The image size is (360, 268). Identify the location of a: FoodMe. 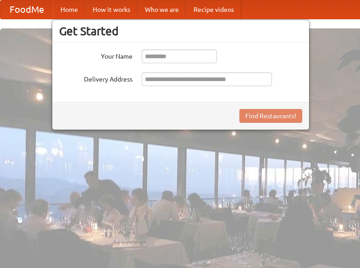
(27, 10).